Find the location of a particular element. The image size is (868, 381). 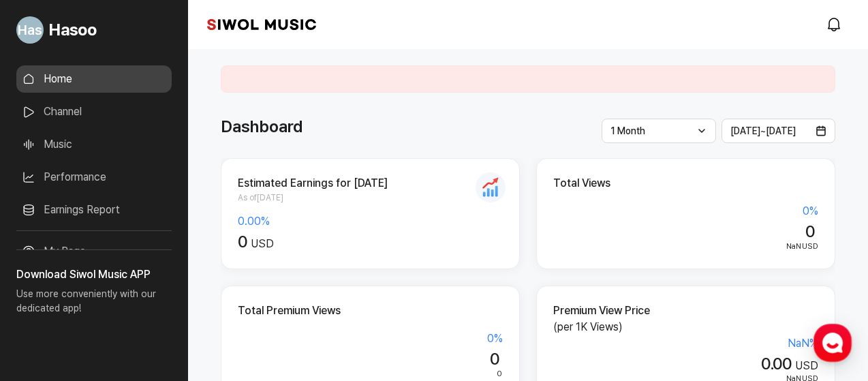

a: My Page is located at coordinates (94, 252).